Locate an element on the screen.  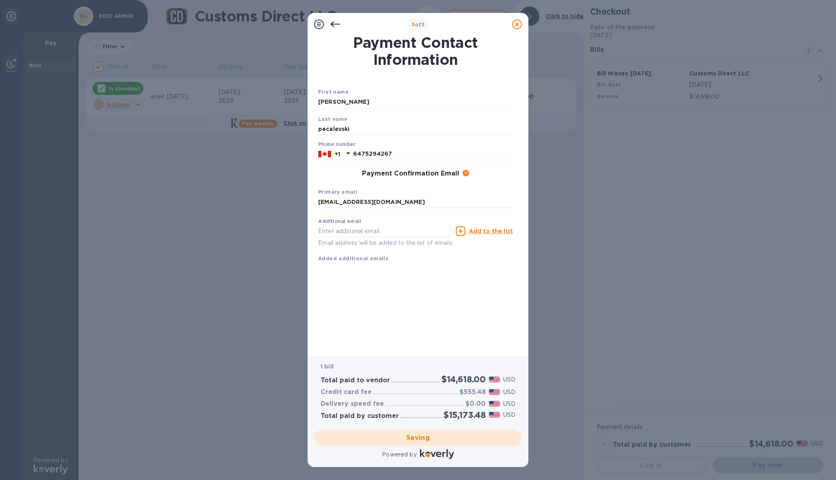
p: +1 is located at coordinates (337, 154).